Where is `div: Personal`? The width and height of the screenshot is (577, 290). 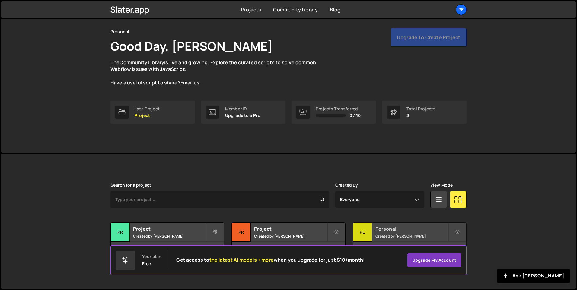 div: Personal is located at coordinates (120, 32).